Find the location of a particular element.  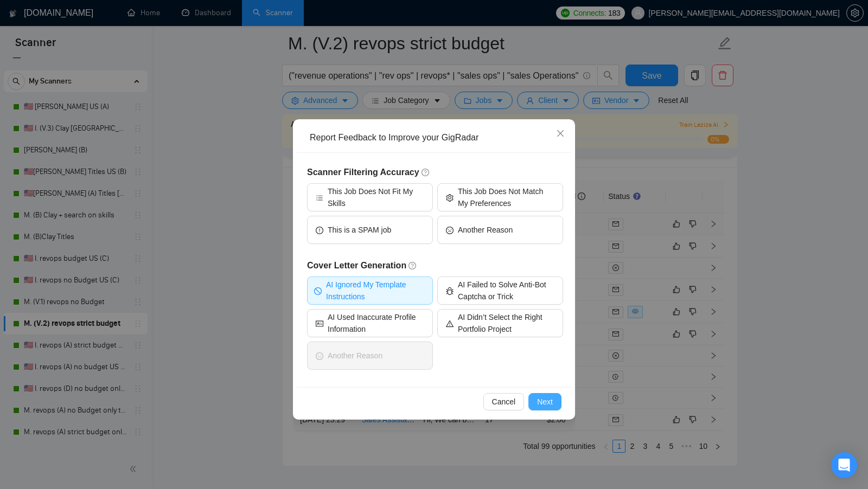

span: Cancel is located at coordinates (504, 402).